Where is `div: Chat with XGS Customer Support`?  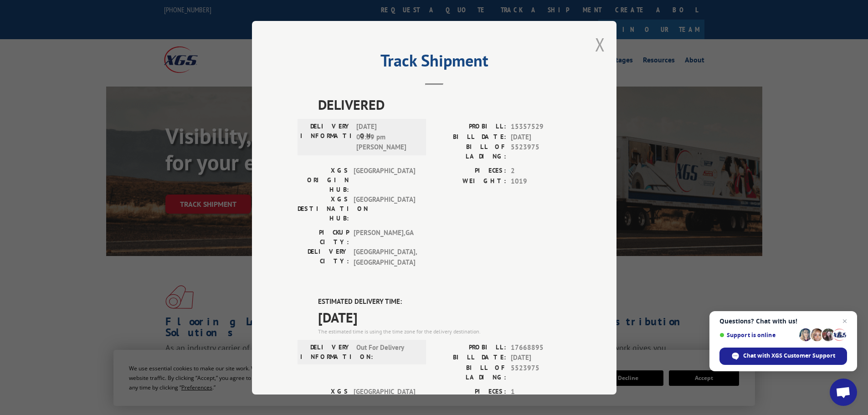
div: Chat with XGS Customer Support is located at coordinates (783, 357).